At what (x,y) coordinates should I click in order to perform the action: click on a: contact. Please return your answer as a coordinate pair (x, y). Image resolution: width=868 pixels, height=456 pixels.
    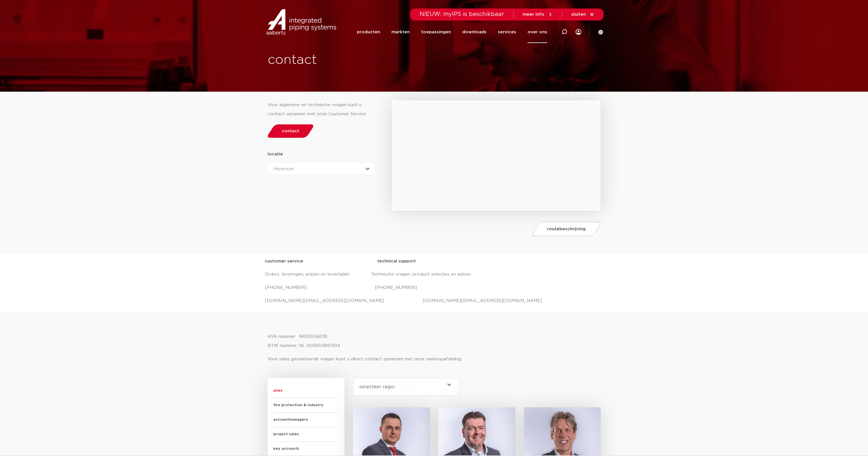
    Looking at the image, I should click on (291, 131).